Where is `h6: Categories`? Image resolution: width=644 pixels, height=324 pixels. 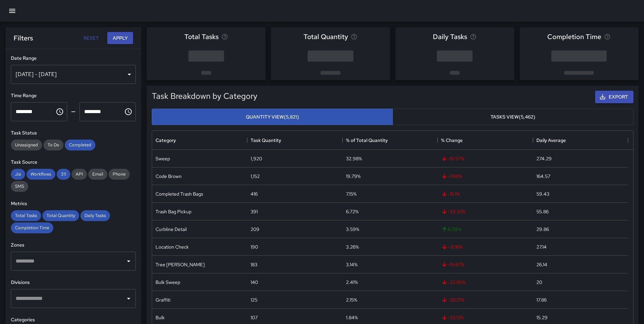
h6: Categories is located at coordinates (73, 320).